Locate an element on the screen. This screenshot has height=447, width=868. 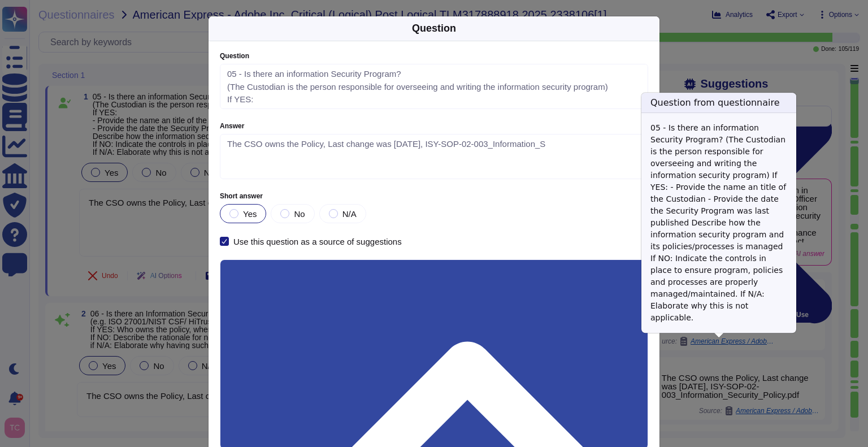
div: Use this question as a source of suggestions is located at coordinates (318, 241).